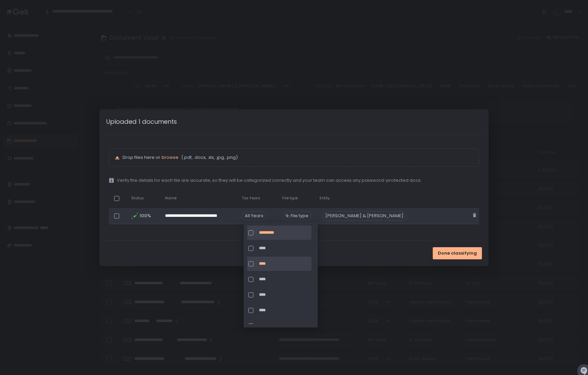  Describe the element at coordinates (427, 198) in the screenshot. I see `span: Password` at that location.